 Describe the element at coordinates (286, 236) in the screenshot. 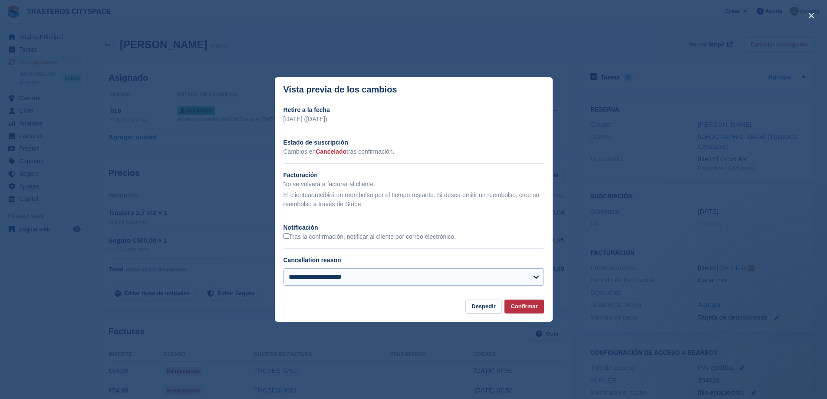

I see `input: Tras la confirmación, notificar al cliente por correo electrónico.` at that location.